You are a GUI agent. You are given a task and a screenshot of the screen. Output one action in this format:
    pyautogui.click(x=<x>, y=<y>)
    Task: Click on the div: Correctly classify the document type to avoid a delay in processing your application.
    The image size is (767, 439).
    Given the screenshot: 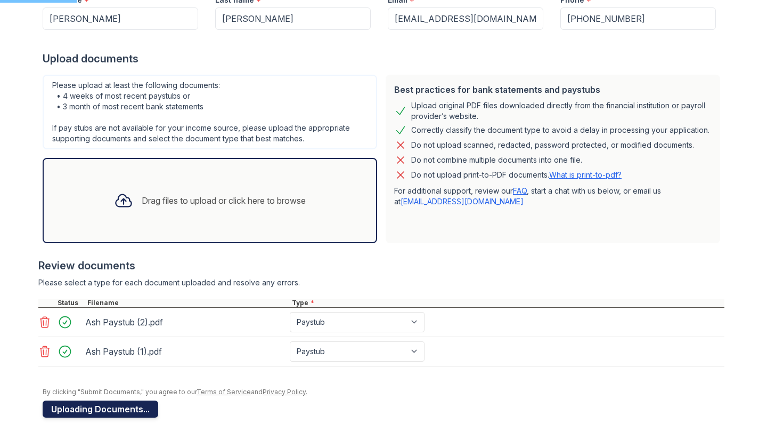 What is the action you would take?
    pyautogui.click(x=561, y=130)
    